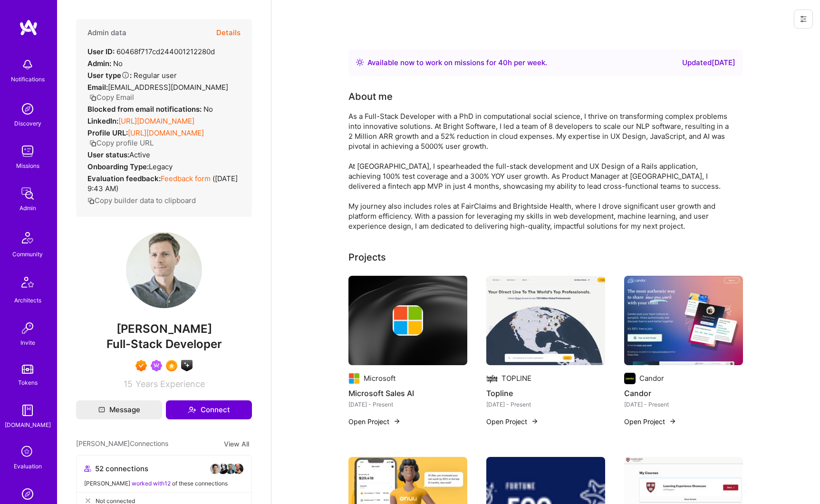  What do you see at coordinates (27, 123) in the screenshot?
I see `div: Discovery` at bounding box center [27, 123].